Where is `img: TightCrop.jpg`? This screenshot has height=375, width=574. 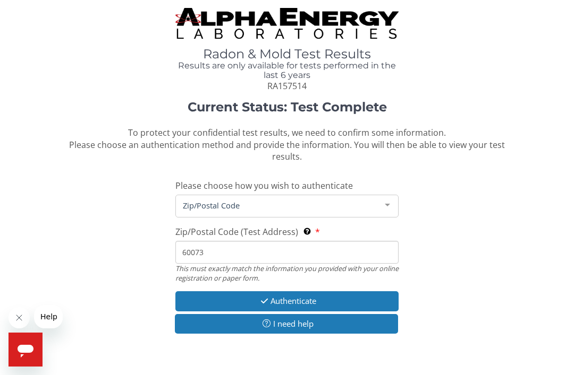
img: TightCrop.jpg is located at coordinates (287, 23).